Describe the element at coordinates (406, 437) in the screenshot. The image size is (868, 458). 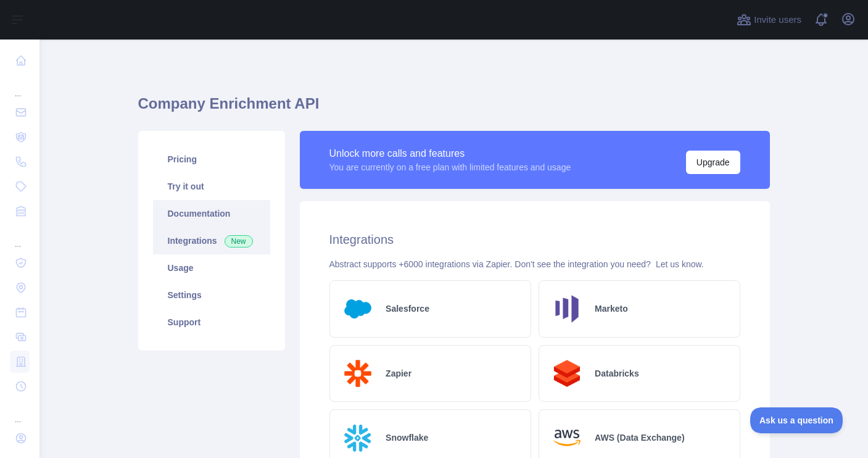
I see `h2: Snowflake` at that location.